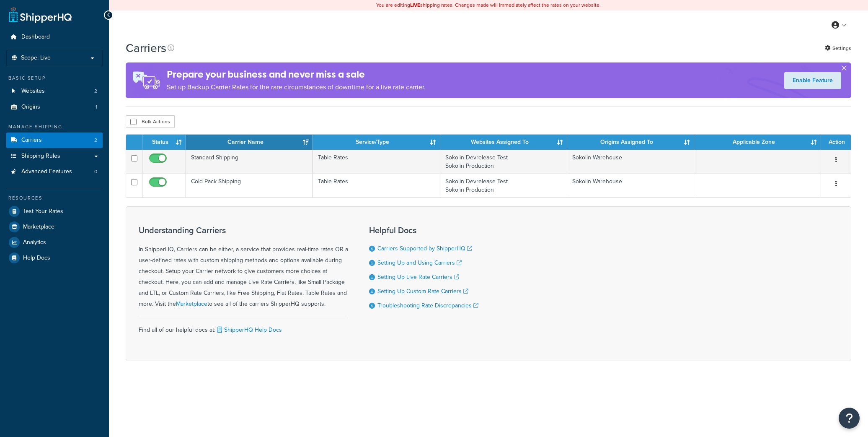 Image resolution: width=868 pixels, height=437 pixels. I want to click on a: Help Docs, so click(55, 258).